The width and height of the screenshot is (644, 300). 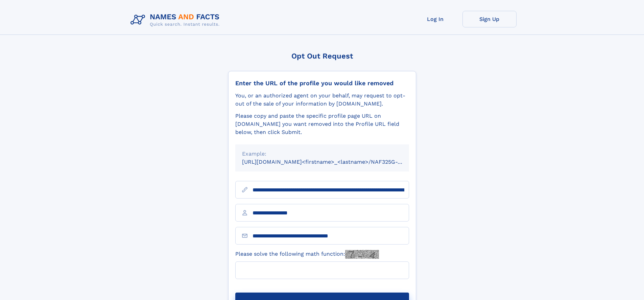 I want to click on div: Example:, so click(x=322, y=154).